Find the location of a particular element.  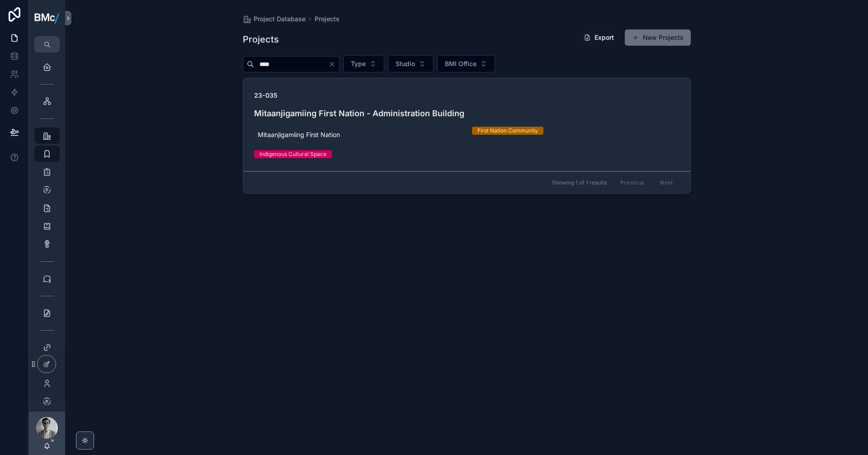

a: Projects is located at coordinates (327, 19).